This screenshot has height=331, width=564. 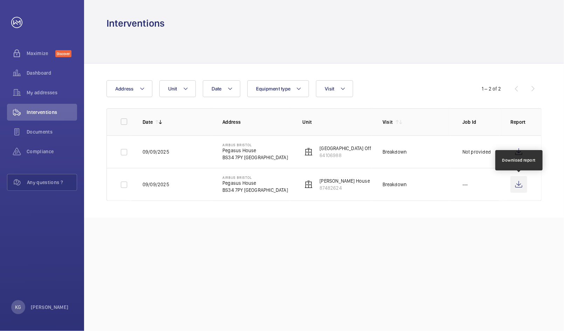 I want to click on p: Job Id, so click(x=481, y=122).